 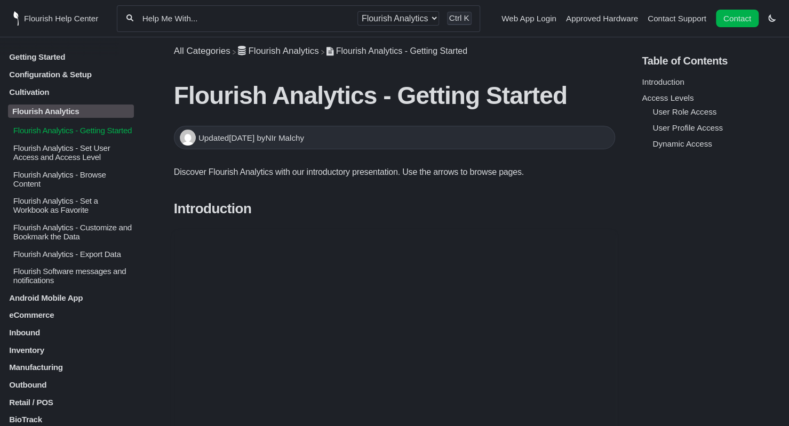 I want to click on a: Retail / POS, so click(x=71, y=402).